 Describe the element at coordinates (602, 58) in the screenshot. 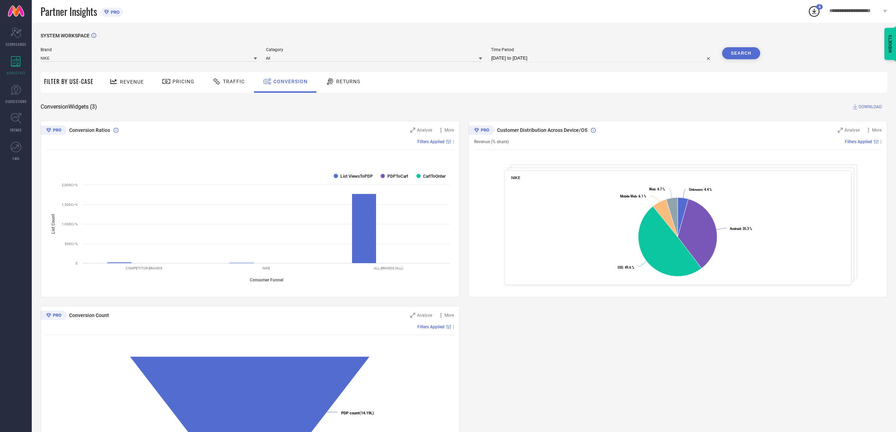

I see `input: Select time period` at that location.